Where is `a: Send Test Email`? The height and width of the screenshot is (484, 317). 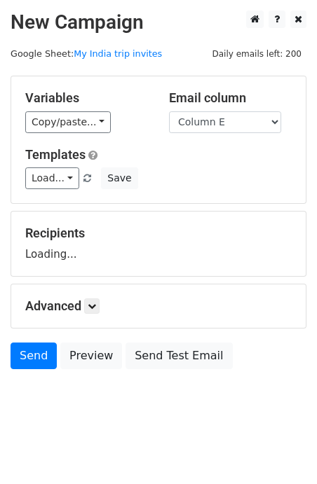 a: Send Test Email is located at coordinates (179, 356).